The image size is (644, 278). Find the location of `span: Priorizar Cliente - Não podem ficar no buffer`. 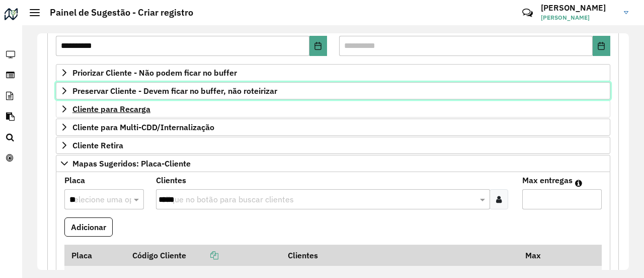

span: Priorizar Cliente - Não podem ficar no buffer is located at coordinates (155, 72).